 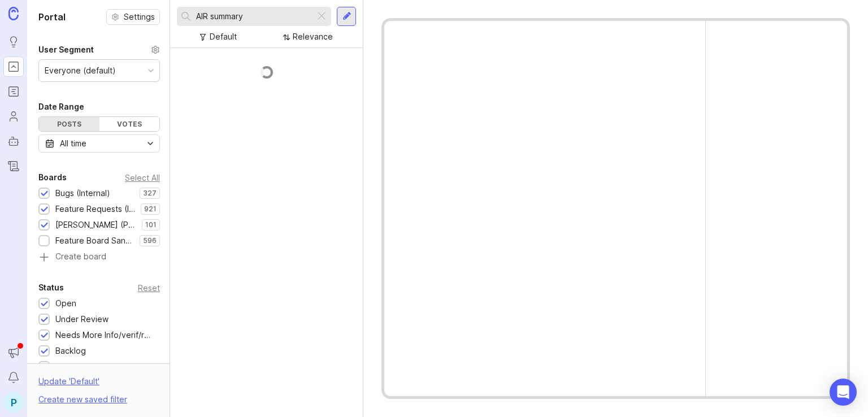 What do you see at coordinates (151, 225) in the screenshot?
I see `p: 101` at bounding box center [151, 225].